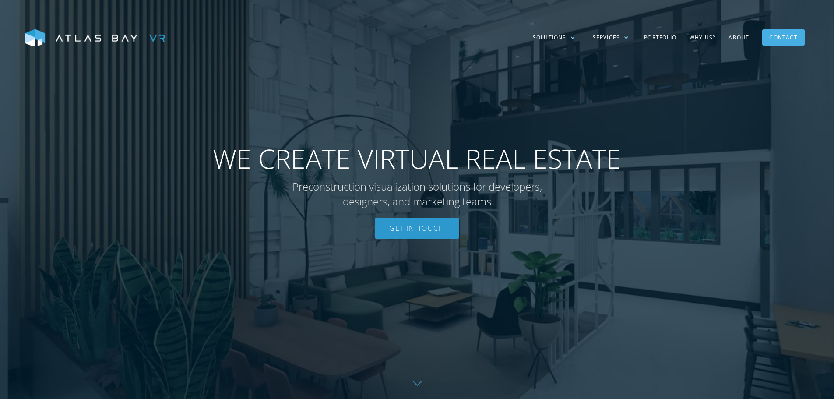 This screenshot has width=834, height=399. Describe the element at coordinates (95, 38) in the screenshot. I see `img: Atlas Bay VR Logo` at that location.